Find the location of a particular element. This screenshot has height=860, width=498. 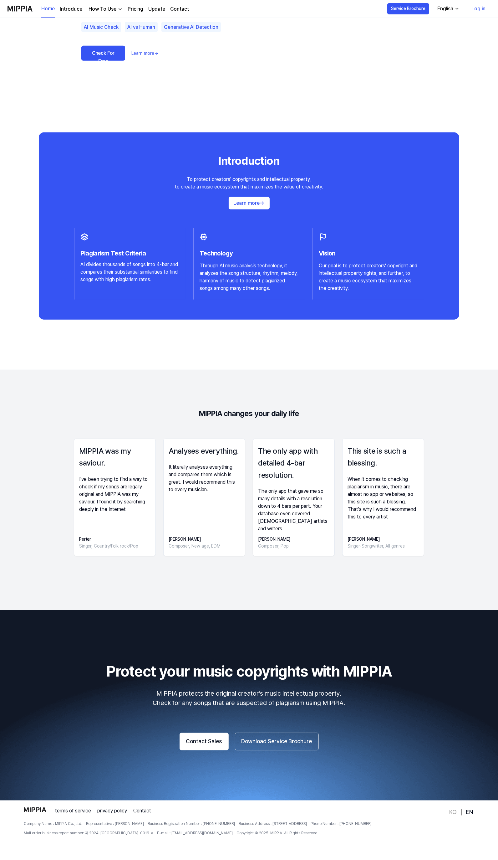

div: MIPPIA changes your daily life is located at coordinates (249, 413).